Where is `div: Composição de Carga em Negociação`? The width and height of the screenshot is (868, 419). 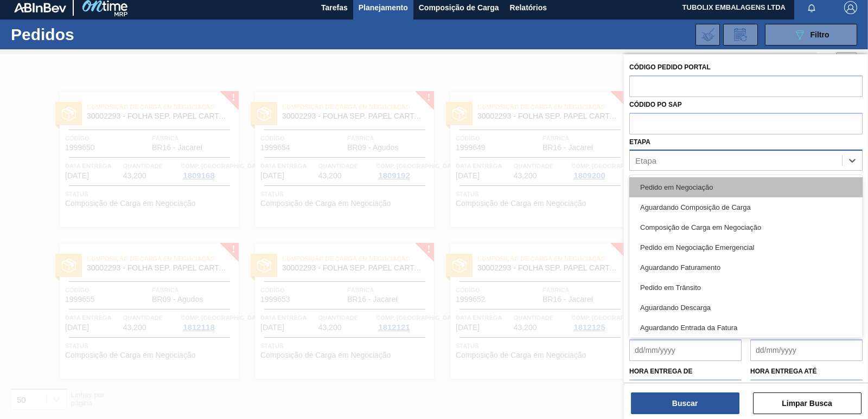 div: Composição de Carga em Negociação is located at coordinates (746, 227).